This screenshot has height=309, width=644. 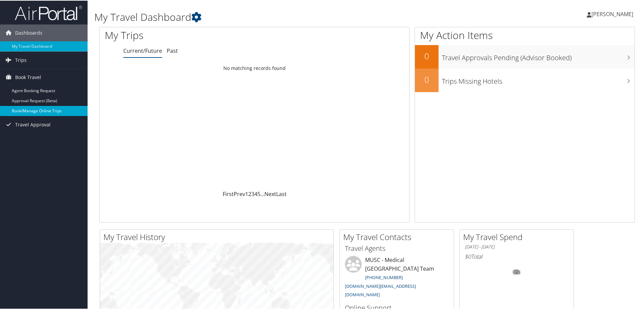 I want to click on img: airportal-logo.png, so click(x=48, y=12).